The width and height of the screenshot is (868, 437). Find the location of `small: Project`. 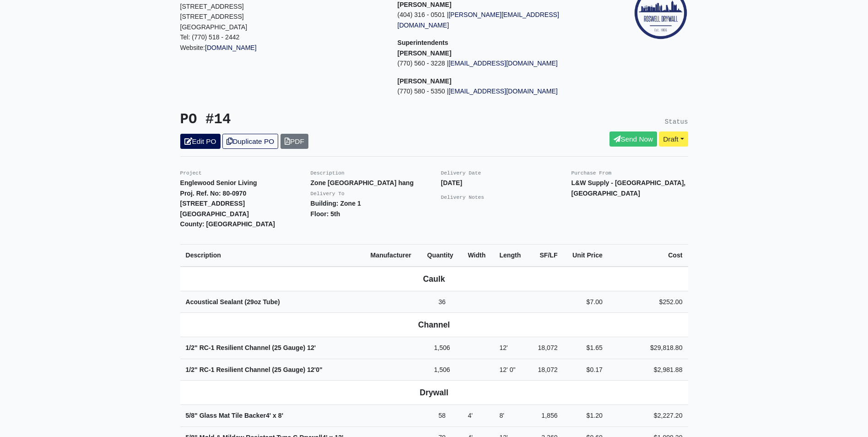

small: Project is located at coordinates (191, 173).